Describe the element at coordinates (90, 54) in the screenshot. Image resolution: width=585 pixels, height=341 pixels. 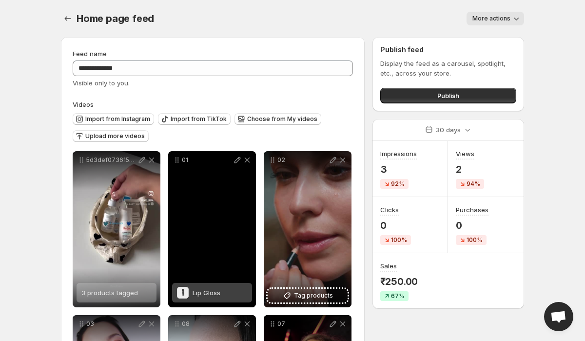
I see `span: Feed name` at that location.